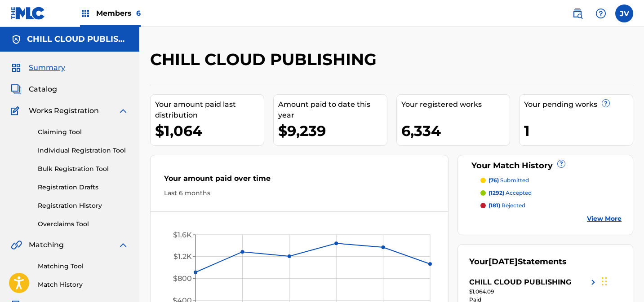 The image size is (644, 302). Describe the element at coordinates (601, 13) in the screenshot. I see `div: Help` at that location.